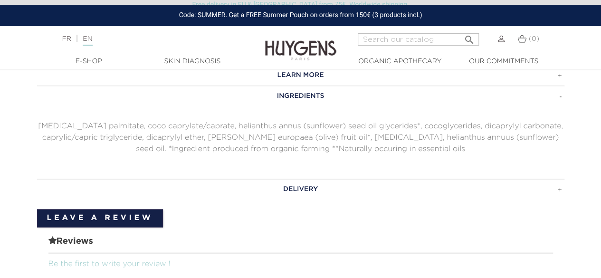 This screenshot has height=278, width=601. I want to click on input: Search, so click(418, 39).